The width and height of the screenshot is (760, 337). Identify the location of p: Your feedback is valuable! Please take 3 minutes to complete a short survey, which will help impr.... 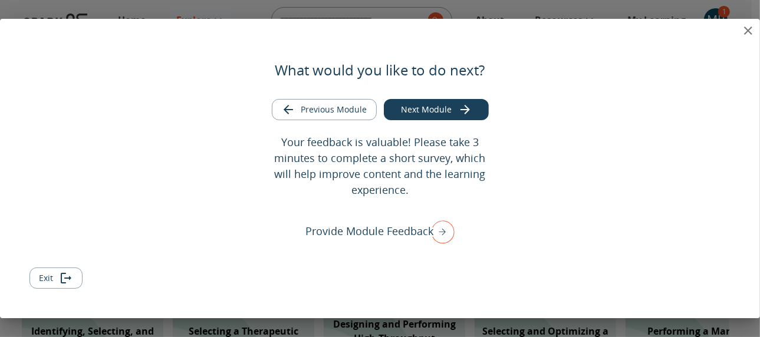
(380, 166).